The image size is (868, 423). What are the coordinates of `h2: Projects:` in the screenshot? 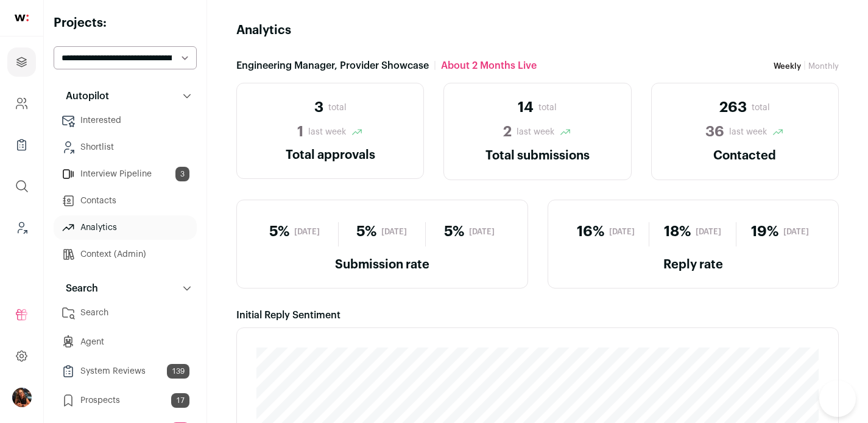 It's located at (124, 23).